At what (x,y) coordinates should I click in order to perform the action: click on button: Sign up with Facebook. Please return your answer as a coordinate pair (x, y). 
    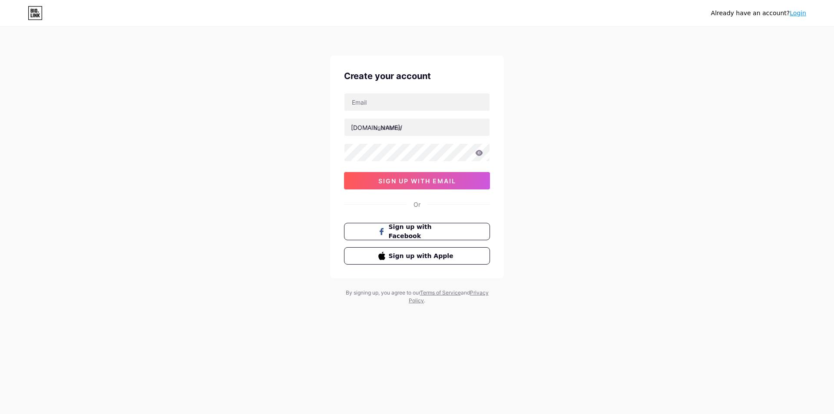
    Looking at the image, I should click on (417, 232).